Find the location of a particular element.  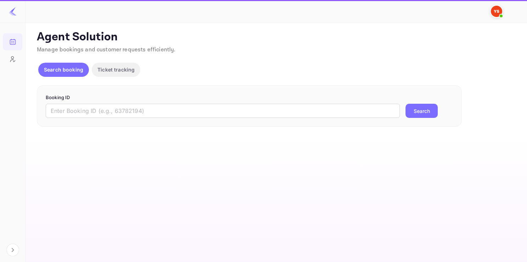

p: Ticket tracking is located at coordinates (116, 69).